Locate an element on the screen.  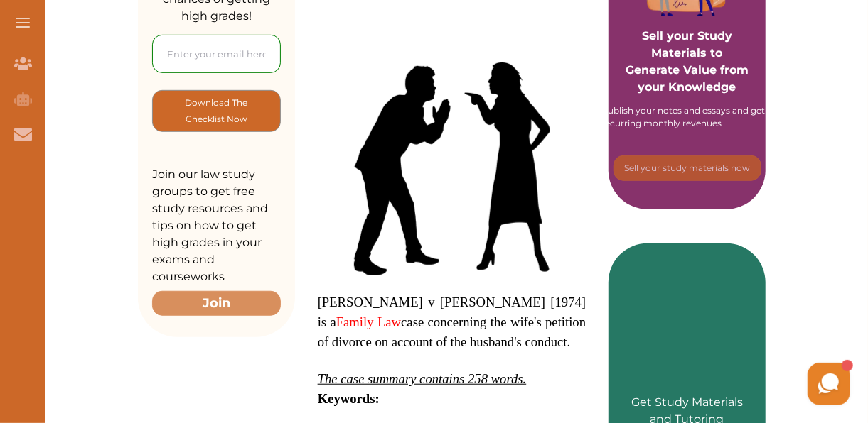
i: 1 is located at coordinates (321, 7).